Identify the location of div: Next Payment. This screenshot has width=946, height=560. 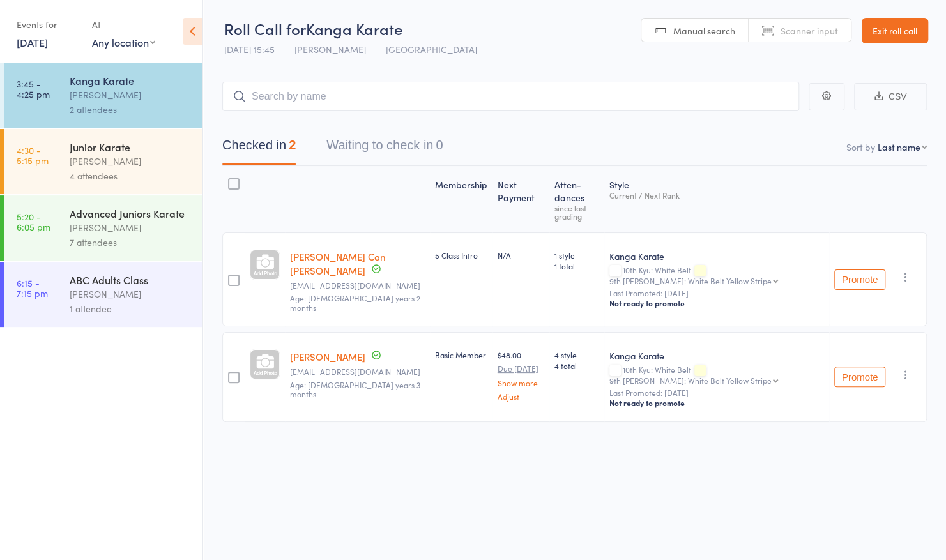
(521, 199).